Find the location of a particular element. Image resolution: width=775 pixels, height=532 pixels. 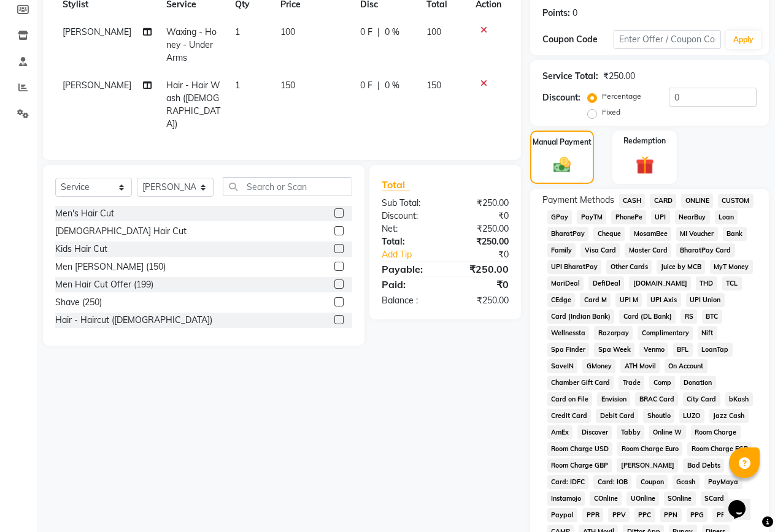

span: Room Charge is located at coordinates (716, 432).